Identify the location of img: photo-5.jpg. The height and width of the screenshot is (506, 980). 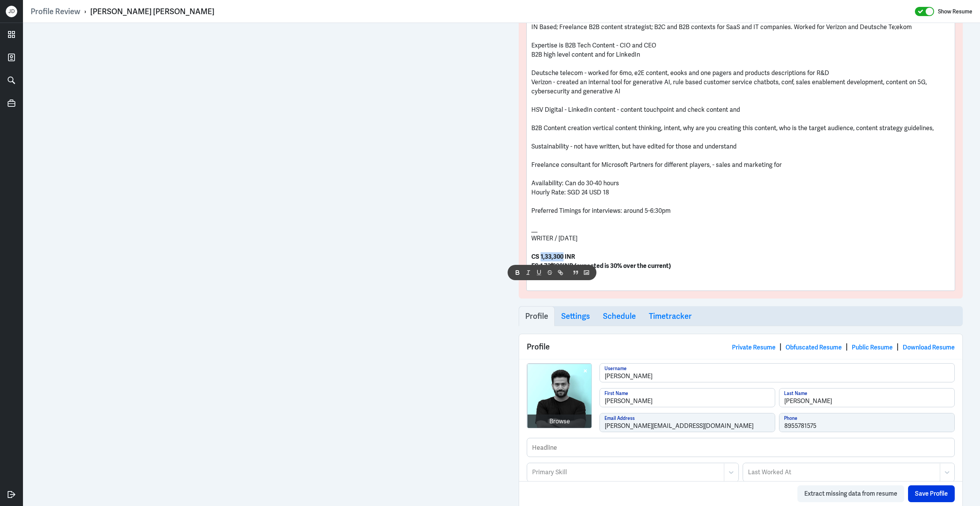
(560, 396).